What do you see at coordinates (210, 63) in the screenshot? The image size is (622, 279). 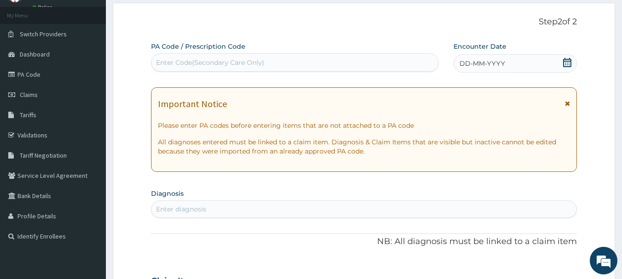 I see `div: Enter Code(Secondary Care Only)` at bounding box center [210, 63].